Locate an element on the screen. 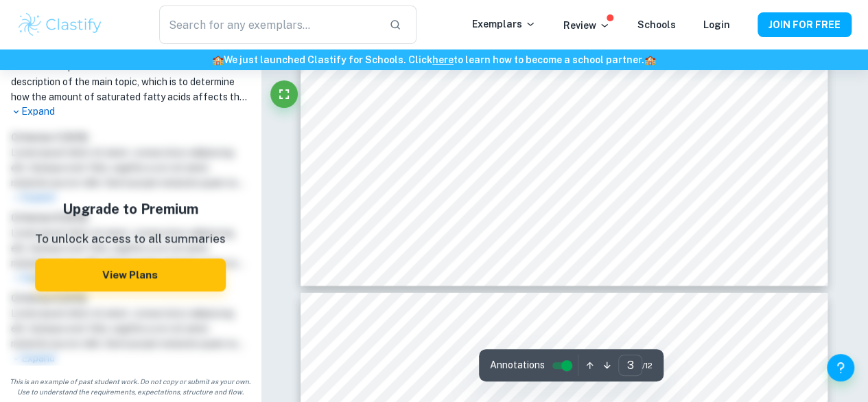  span: Annotations is located at coordinates (518, 365).